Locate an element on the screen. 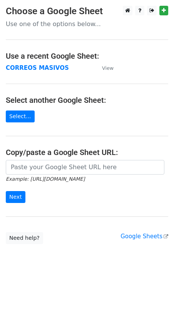 The height and width of the screenshot is (315, 174). h3: Choose a Google Sheet is located at coordinates (87, 11).